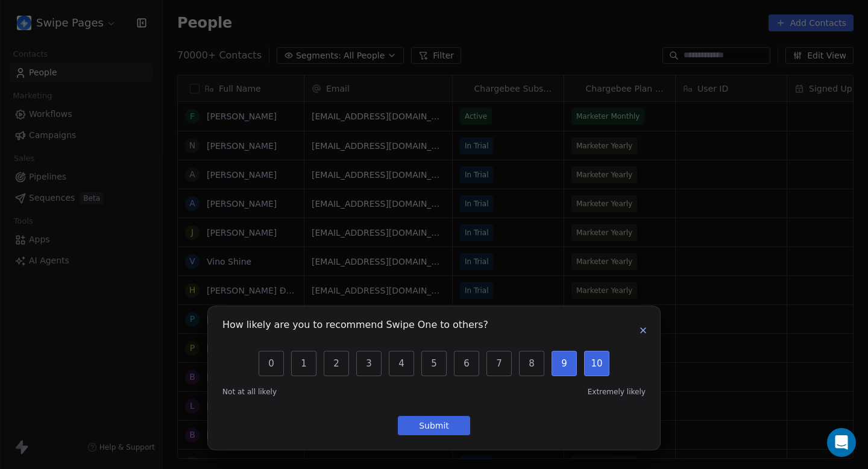  What do you see at coordinates (564, 363) in the screenshot?
I see `button: 9` at bounding box center [564, 363].